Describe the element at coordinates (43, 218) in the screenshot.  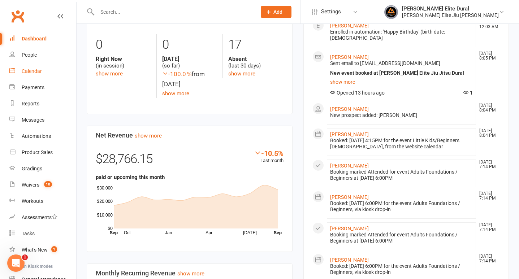
I see `a: Assessments` at that location.